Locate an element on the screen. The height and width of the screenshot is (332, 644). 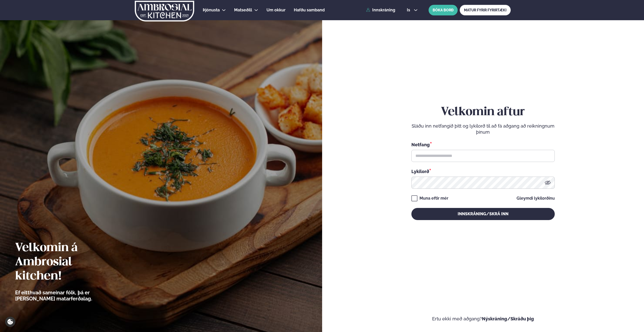
img: logo is located at coordinates (164, 11).